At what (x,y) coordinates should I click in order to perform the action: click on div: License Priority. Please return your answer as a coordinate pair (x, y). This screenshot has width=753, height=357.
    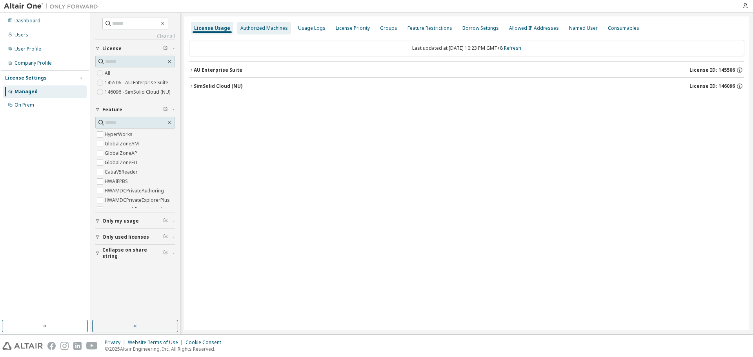
    Looking at the image, I should click on (353, 28).